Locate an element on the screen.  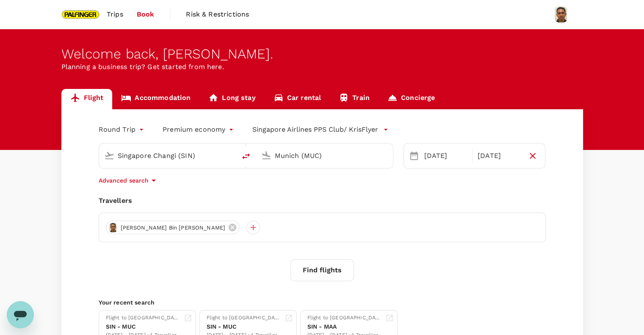
a: Flight is located at coordinates (87, 99).